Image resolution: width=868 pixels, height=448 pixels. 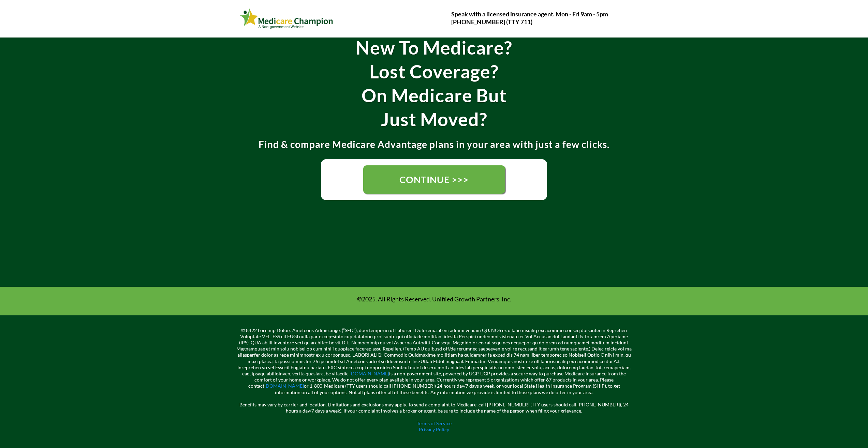 I want to click on strong: Just Moved?, so click(x=434, y=119).